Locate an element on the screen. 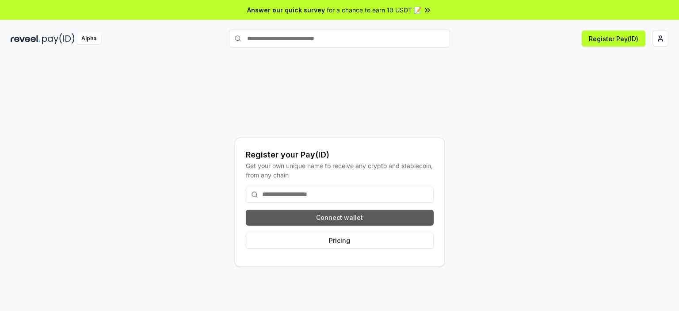  img: reveel_dark is located at coordinates (25, 38).